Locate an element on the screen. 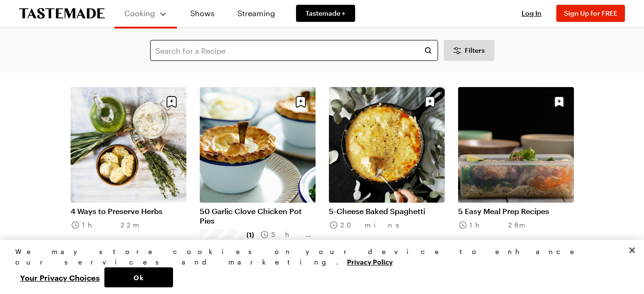 This screenshot has height=294, width=644. a: To Tastemade Home Page is located at coordinates (62, 14).